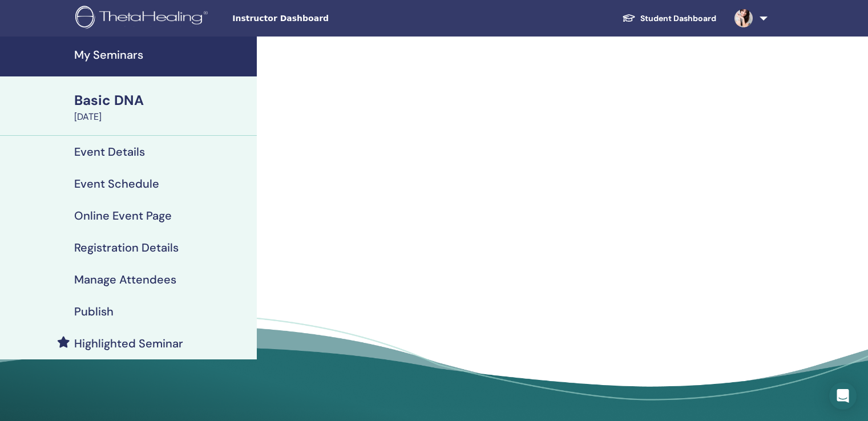 The image size is (868, 421). Describe the element at coordinates (129, 343) in the screenshot. I see `h4: Highlighted Seminar` at that location.